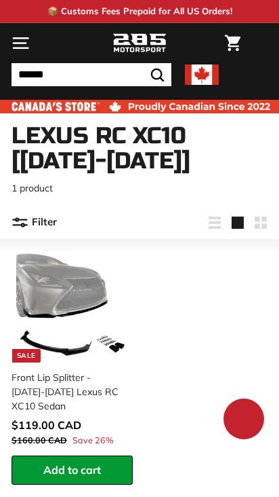 This screenshot has height=497, width=279. Describe the element at coordinates (34, 222) in the screenshot. I see `button: Filter` at that location.